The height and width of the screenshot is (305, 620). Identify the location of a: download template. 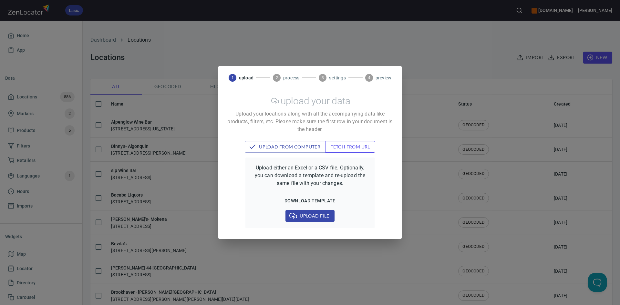
(310, 201).